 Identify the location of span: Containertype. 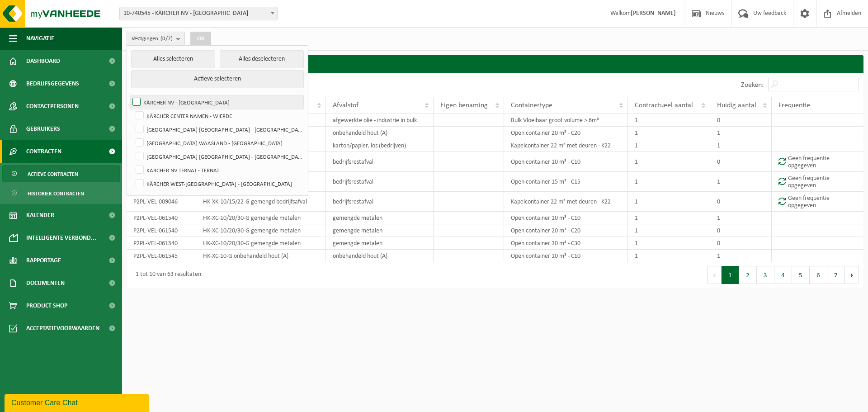
(532, 105).